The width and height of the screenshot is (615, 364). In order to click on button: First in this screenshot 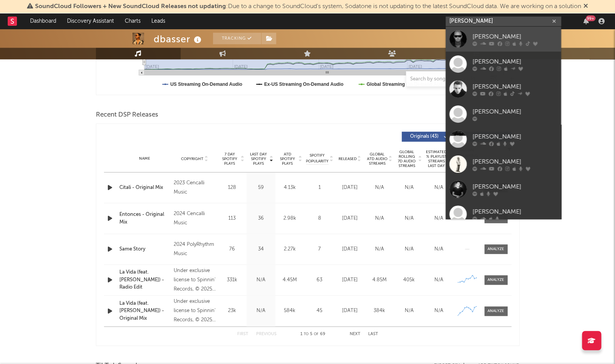, I will do `click(243, 334)`.